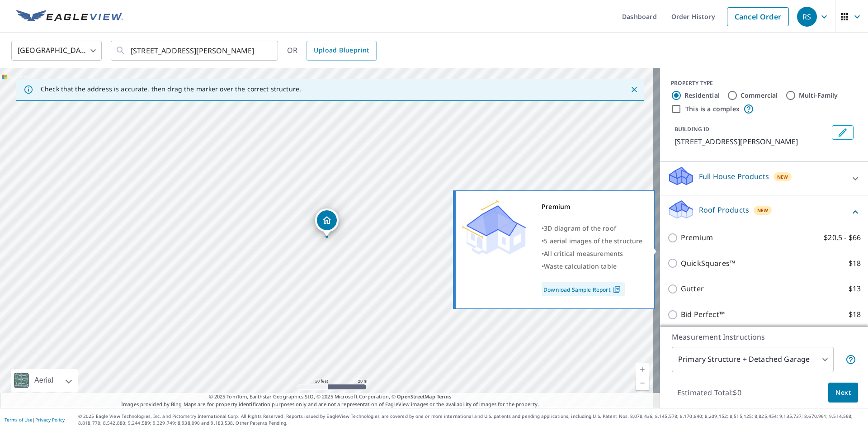  I want to click on a: Upload Blueprint, so click(341, 51).